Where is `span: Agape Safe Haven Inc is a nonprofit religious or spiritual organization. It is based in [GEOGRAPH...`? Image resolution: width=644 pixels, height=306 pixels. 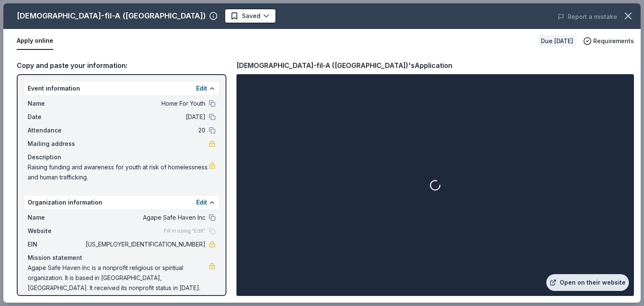 span: Agape Safe Haven Inc is a nonprofit religious or spiritual organization. It is based in [GEOGRAPH... is located at coordinates (118, 278).